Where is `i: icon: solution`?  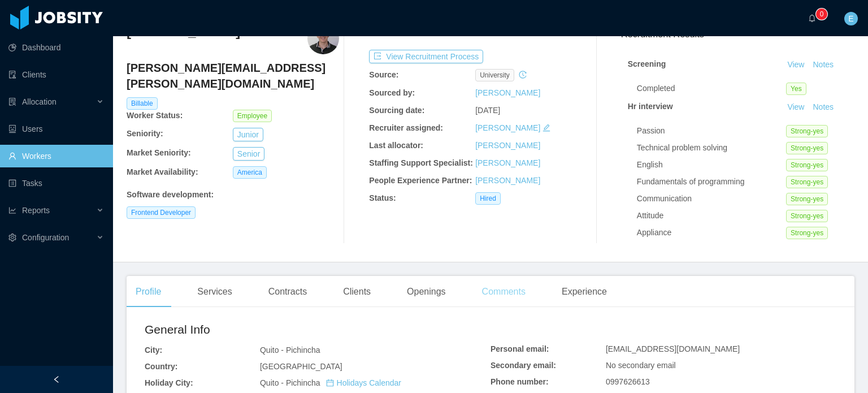 i: icon: solution is located at coordinates (13, 102).